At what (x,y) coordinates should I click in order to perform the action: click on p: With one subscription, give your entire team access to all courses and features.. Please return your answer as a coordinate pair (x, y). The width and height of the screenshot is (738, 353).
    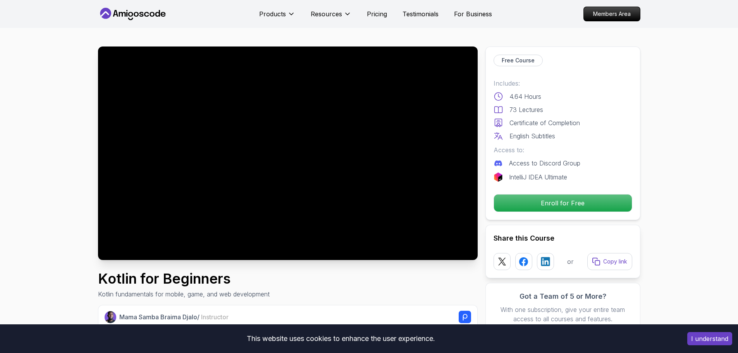
    Looking at the image, I should click on (563, 314).